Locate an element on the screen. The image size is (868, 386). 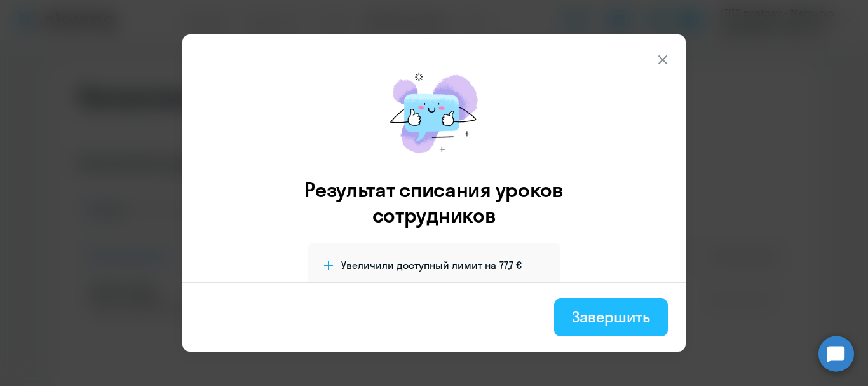
span: Увеличили доступный лимит на is located at coordinates (419, 265).